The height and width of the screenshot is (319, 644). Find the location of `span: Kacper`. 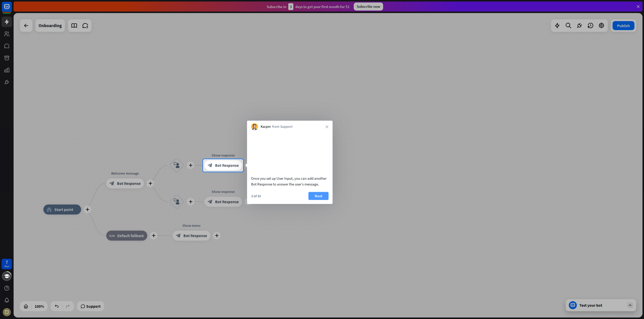

span: Kacper is located at coordinates (265, 127).